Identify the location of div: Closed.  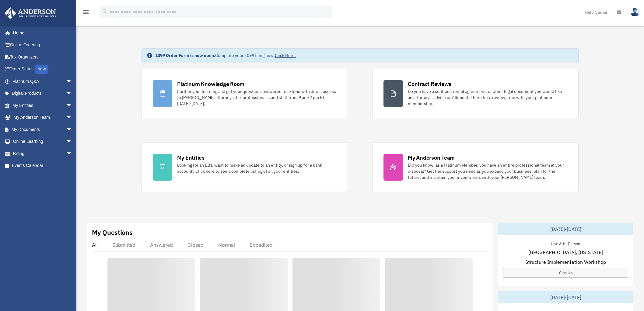
(195, 245).